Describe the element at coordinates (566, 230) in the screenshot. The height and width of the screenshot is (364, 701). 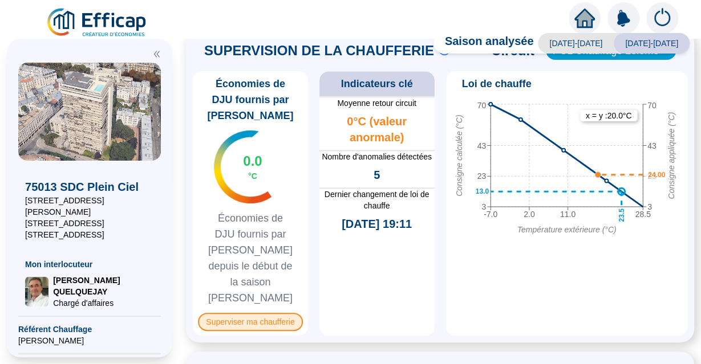
I see `tspan: Température extérieure (°C)` at that location.